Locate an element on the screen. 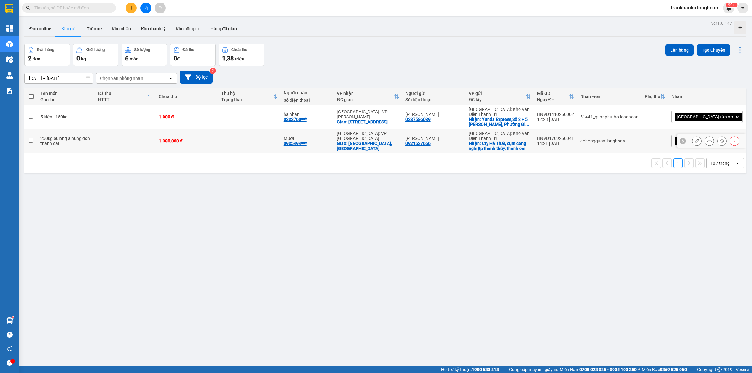  div: Giao: Đường Quang Trung, Thành Phố Quảng Ngãi is located at coordinates (368, 146).